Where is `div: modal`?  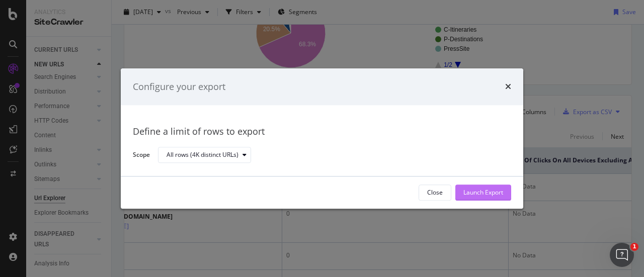
div: modal is located at coordinates (322, 138).